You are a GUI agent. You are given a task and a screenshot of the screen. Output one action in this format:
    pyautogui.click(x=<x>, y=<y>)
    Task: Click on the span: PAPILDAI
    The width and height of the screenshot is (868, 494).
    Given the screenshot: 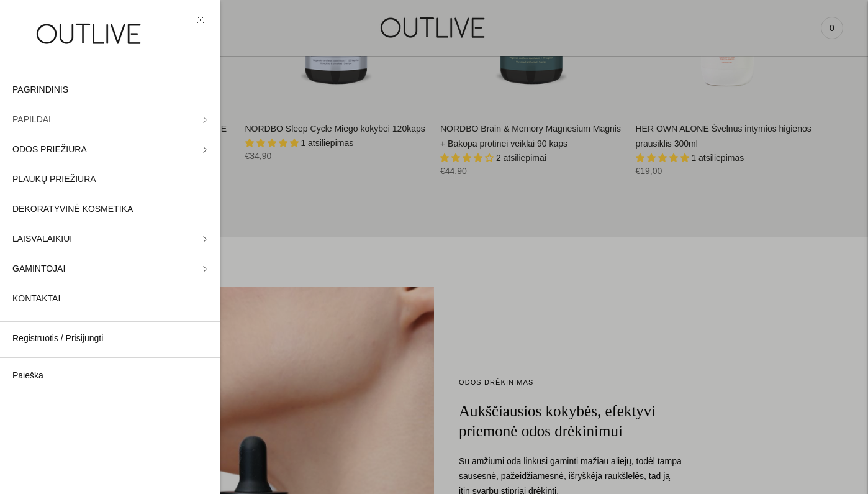 What is the action you would take?
    pyautogui.click(x=32, y=120)
    